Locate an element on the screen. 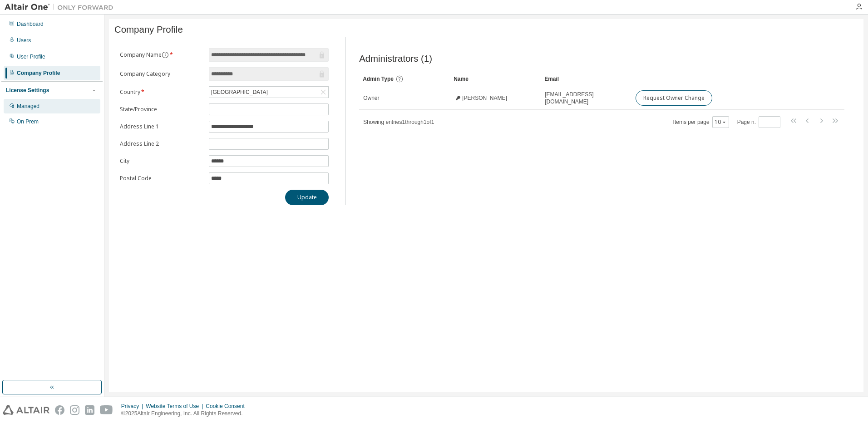 Image resolution: width=868 pixels, height=423 pixels. button: Request Owner Change is located at coordinates (674, 98).